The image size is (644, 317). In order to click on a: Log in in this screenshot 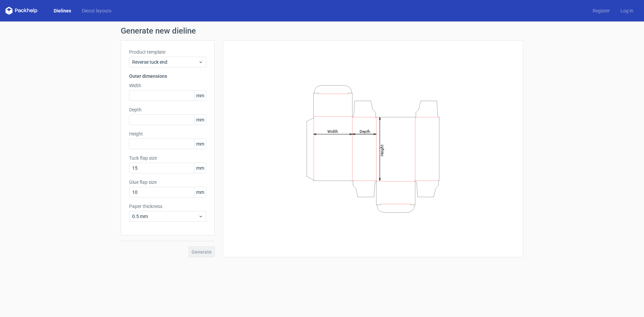, I will do `click(627, 11)`.